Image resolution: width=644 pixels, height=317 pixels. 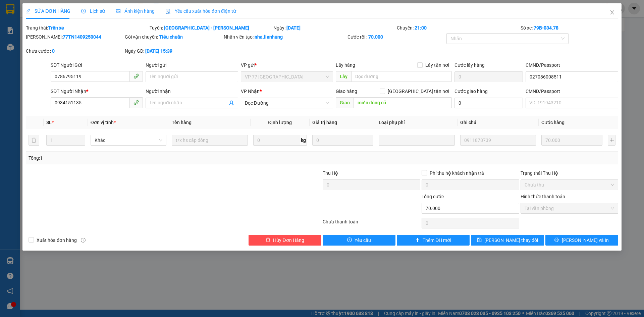 What do you see at coordinates (54, 51) in the screenshot?
I see `b: 0` at bounding box center [54, 51].